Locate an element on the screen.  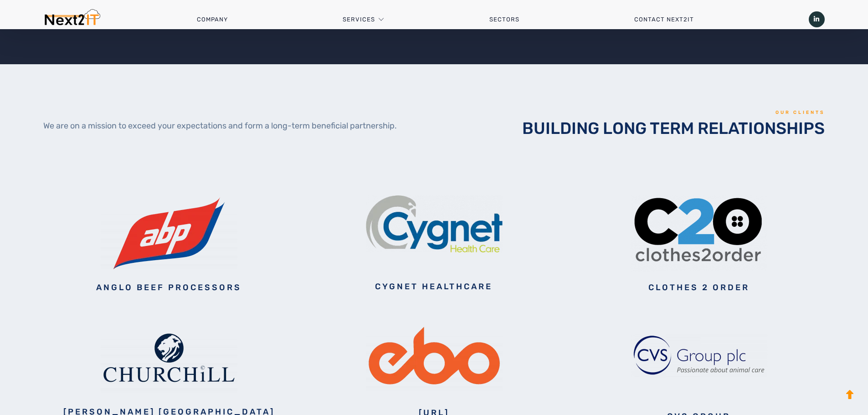
img: CVS Vets is located at coordinates (699, 355).